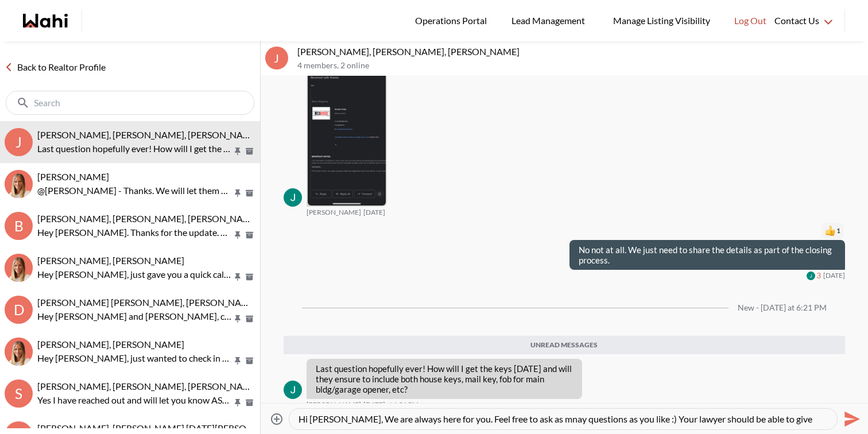  I want to click on div: B, so click(18, 226).